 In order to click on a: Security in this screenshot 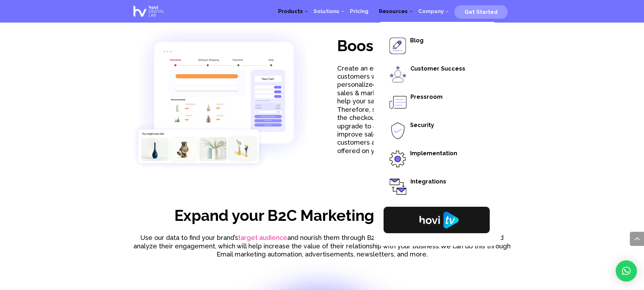, I will do `click(437, 131)`.